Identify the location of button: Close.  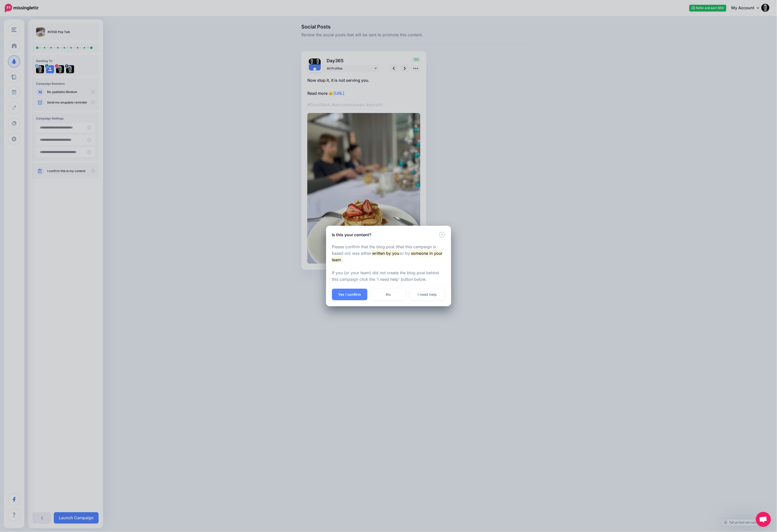
(442, 235).